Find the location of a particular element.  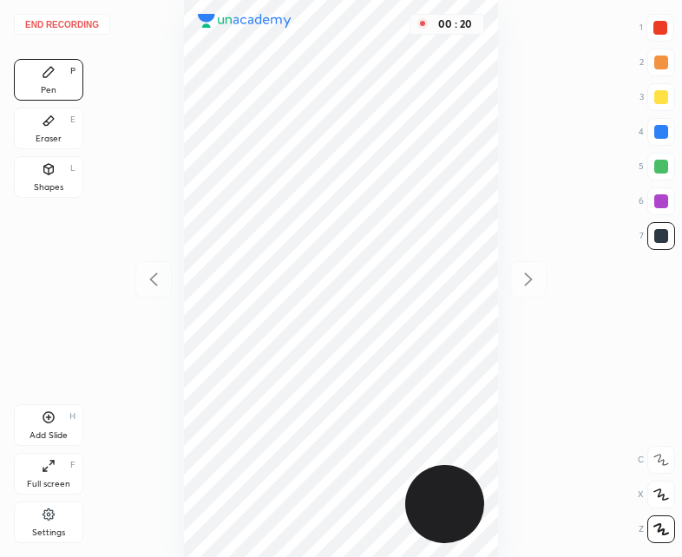

div: E is located at coordinates (73, 120).